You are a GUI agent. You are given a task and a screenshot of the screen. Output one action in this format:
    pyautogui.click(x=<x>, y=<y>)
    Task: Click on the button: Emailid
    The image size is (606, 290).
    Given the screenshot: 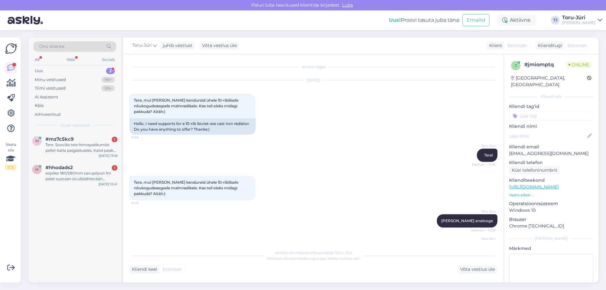 What is the action you would take?
    pyautogui.click(x=476, y=20)
    